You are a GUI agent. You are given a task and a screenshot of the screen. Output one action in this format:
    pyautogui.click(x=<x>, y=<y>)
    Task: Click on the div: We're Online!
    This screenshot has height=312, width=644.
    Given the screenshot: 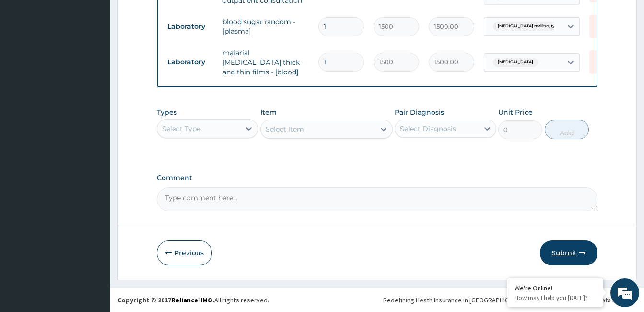 What is the action you would take?
    pyautogui.click(x=555, y=288)
    